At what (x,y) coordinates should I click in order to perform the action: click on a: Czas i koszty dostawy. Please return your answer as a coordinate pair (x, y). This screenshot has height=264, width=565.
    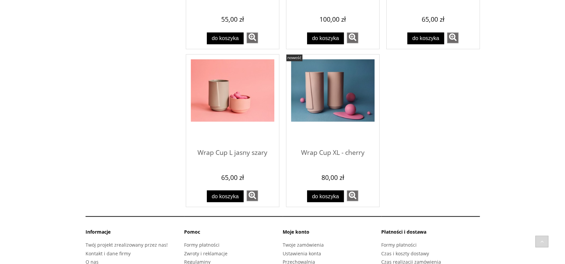
    Looking at the image, I should click on (405, 253).